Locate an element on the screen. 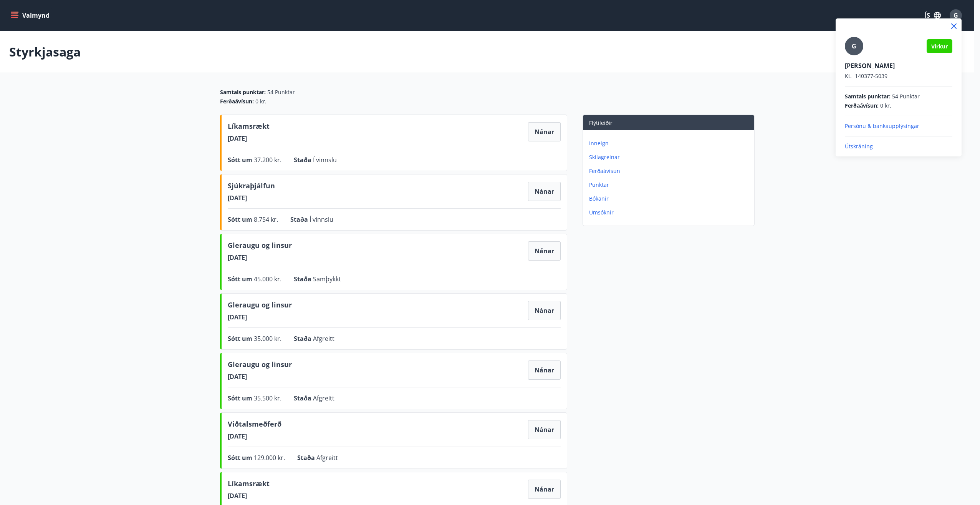  span: 0 kr. is located at coordinates (886, 105).